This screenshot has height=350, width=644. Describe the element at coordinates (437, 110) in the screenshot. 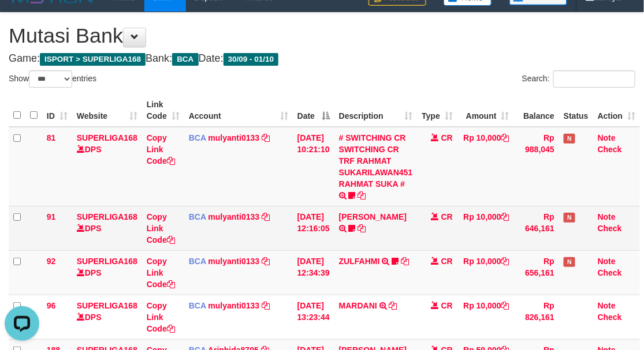

I see `th: Type: activate to sort column ascending` at that location.